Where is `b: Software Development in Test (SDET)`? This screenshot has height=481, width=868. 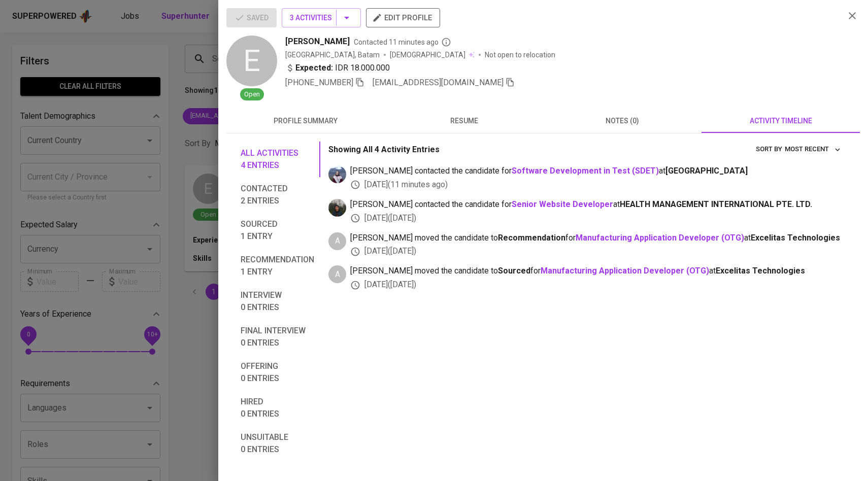 b: Software Development in Test (SDET) is located at coordinates (585, 170).